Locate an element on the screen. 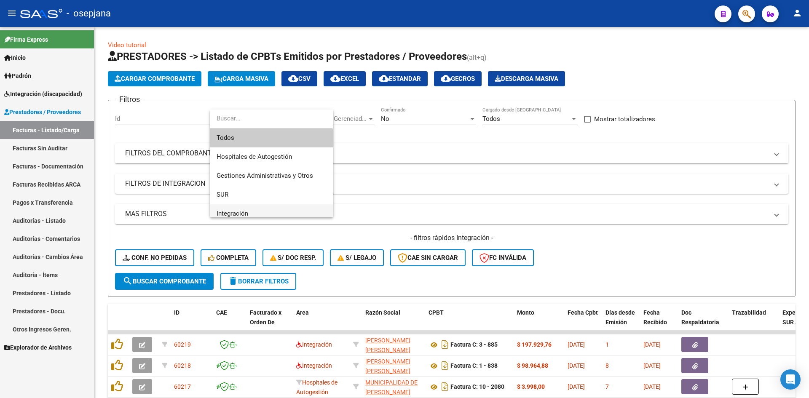 The width and height of the screenshot is (809, 398). span: Hospitales de Autogestión is located at coordinates (254, 157).